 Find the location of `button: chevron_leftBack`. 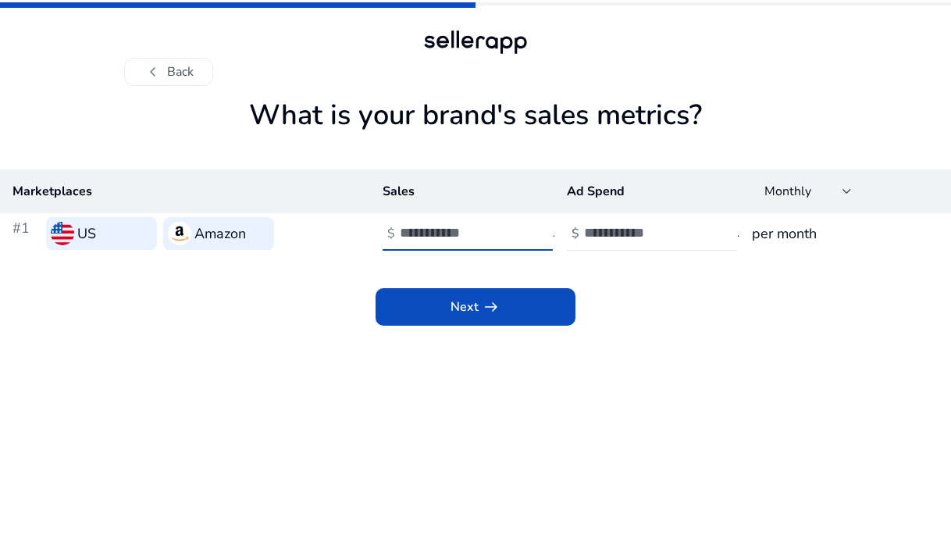

button: chevron_leftBack is located at coordinates (169, 72).